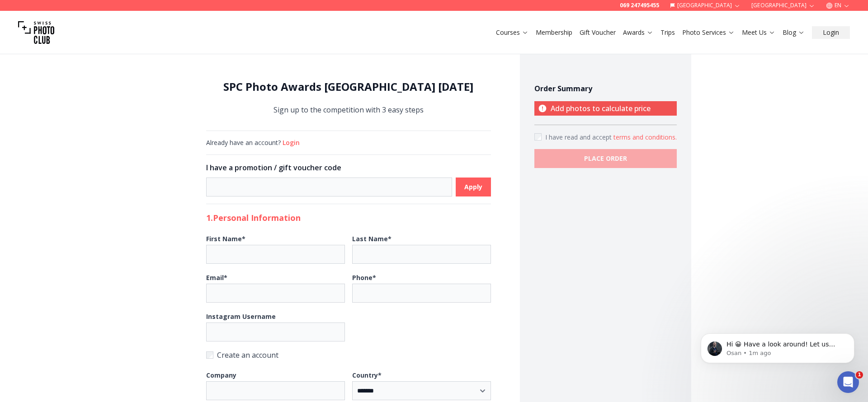 The height and width of the screenshot is (402, 868). I want to click on b: Company, so click(221, 375).